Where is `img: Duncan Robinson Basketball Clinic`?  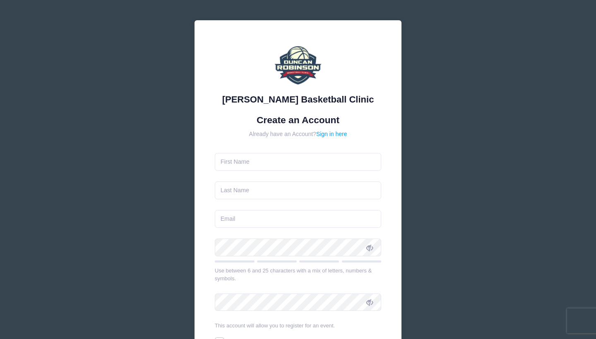
img: Duncan Robinson Basketball Clinic is located at coordinates (298, 65).